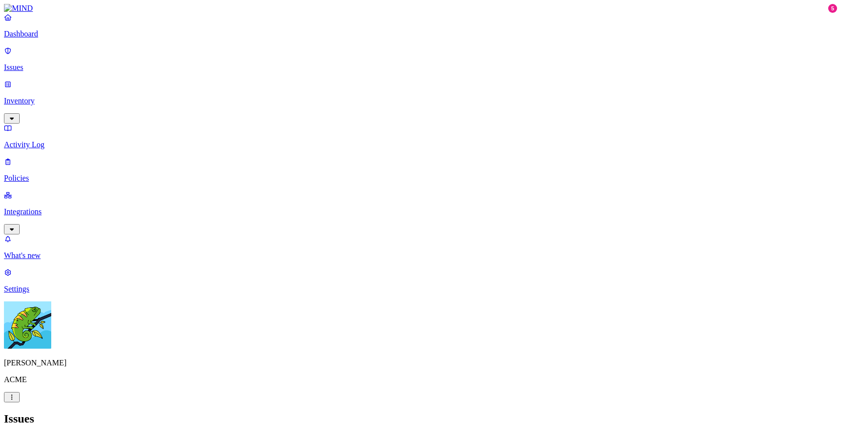 The image size is (841, 425). Describe the element at coordinates (420, 178) in the screenshot. I see `p: Policies` at that location.